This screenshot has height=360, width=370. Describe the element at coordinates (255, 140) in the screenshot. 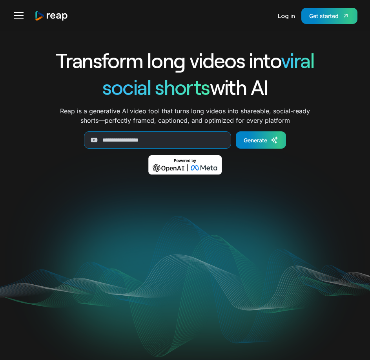

I see `div: Generate` at that location.